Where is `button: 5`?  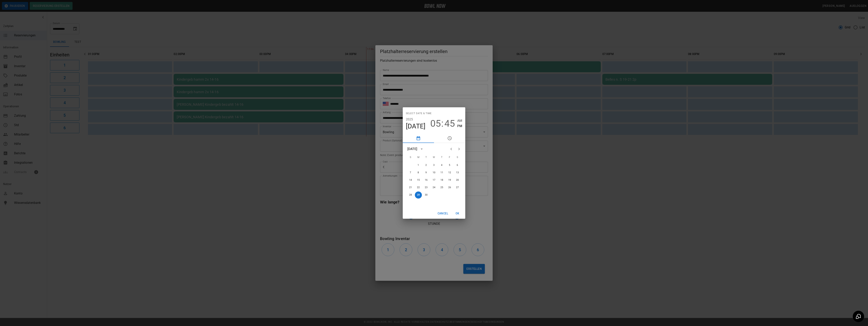 button: 5 is located at coordinates (450, 165).